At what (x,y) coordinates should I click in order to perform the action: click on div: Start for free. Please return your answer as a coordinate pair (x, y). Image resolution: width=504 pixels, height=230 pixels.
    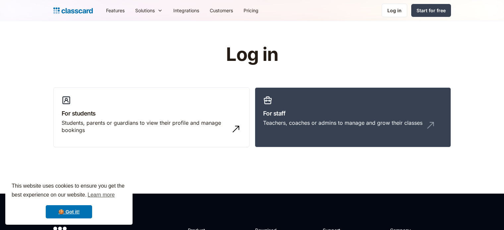
    Looking at the image, I should click on (431, 10).